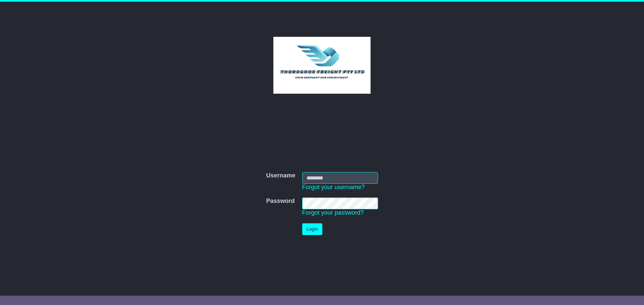  Describe the element at coordinates (312, 229) in the screenshot. I see `button: Login` at that location.